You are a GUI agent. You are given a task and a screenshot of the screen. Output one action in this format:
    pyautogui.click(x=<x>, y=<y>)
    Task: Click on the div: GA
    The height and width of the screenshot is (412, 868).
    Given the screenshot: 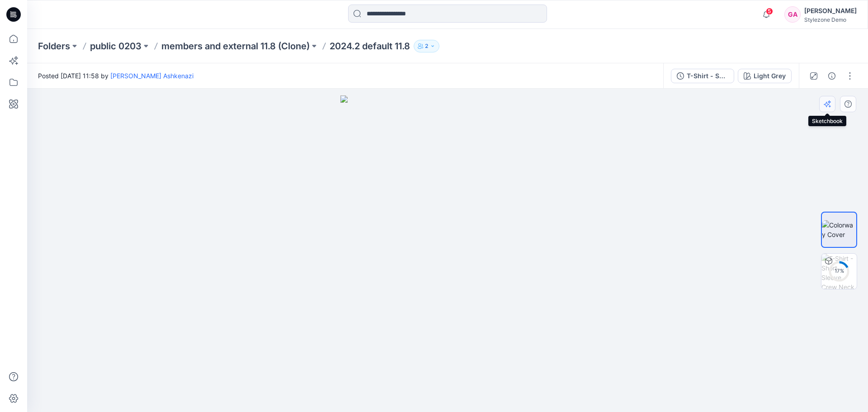 What is the action you would take?
    pyautogui.click(x=793, y=14)
    